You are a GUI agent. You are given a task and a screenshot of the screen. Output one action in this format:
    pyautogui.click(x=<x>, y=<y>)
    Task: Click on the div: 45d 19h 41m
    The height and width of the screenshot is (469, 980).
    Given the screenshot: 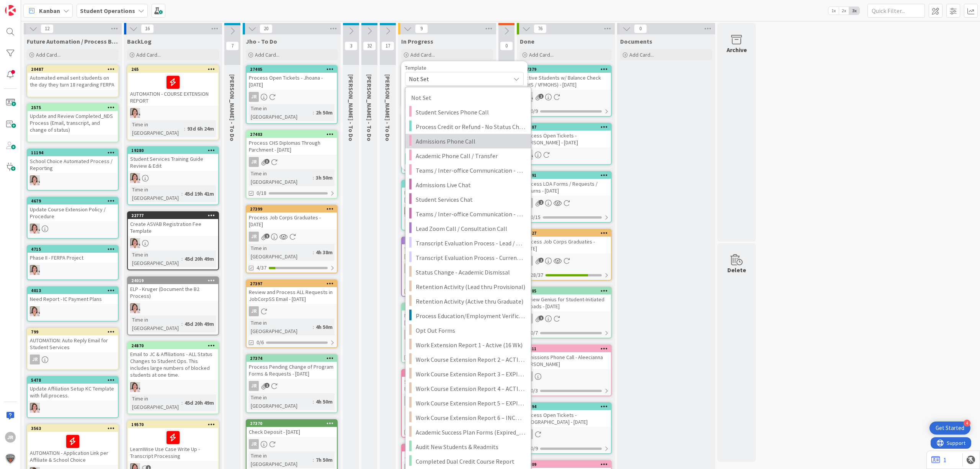 What is the action you would take?
    pyautogui.click(x=199, y=194)
    